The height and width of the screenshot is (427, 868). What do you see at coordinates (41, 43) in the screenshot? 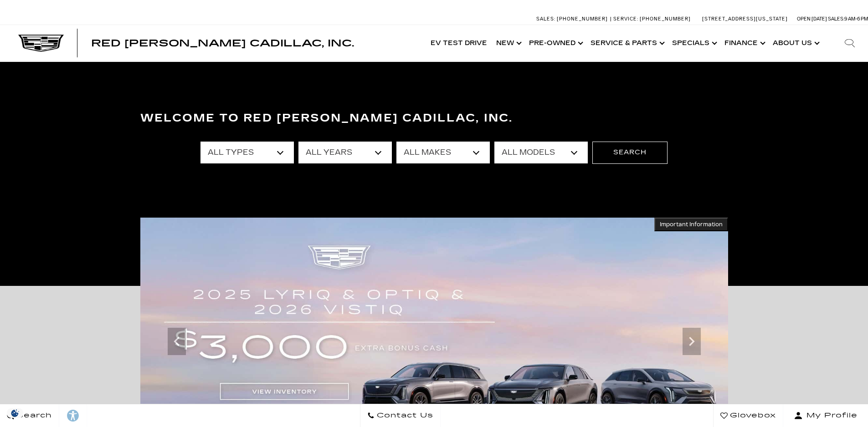
I see `img: Cadillac Dark Logo with Cadillac White Text` at bounding box center [41, 43].